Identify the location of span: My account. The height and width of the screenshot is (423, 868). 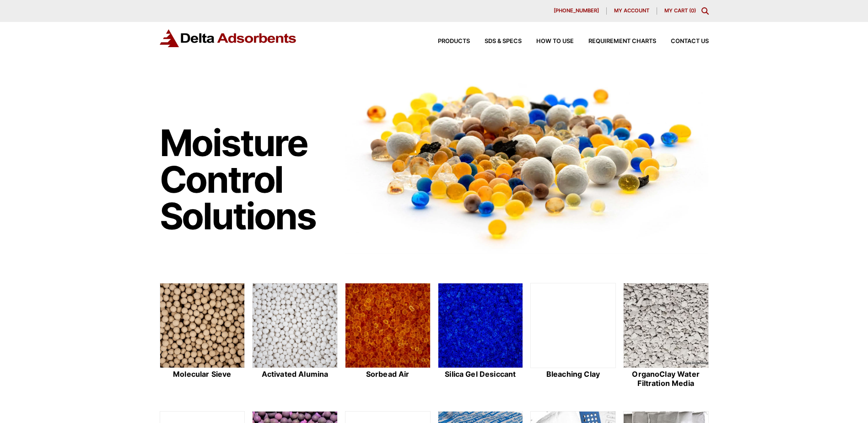
(631, 10).